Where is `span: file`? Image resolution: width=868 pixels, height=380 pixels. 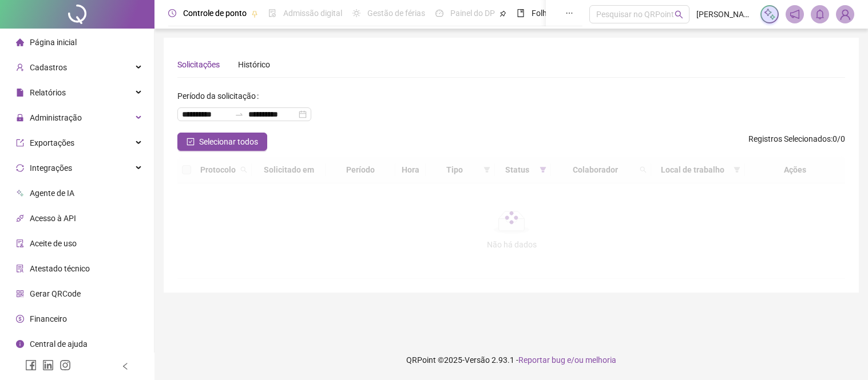 span: file is located at coordinates (20, 93).